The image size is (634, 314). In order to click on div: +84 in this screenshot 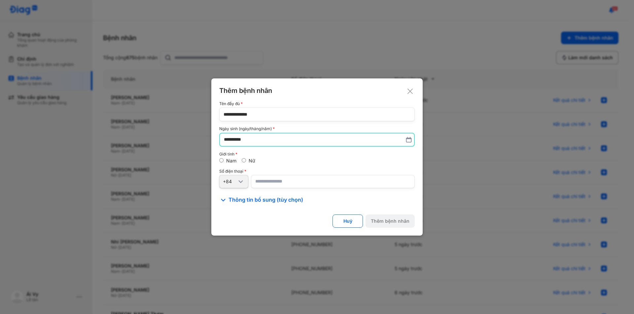, I will do `click(230, 182)`.